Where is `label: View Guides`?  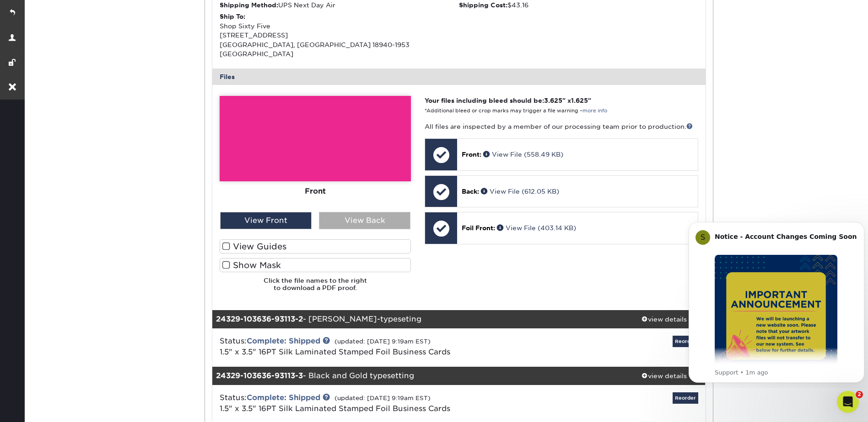 label: View Guides is located at coordinates (315, 247).